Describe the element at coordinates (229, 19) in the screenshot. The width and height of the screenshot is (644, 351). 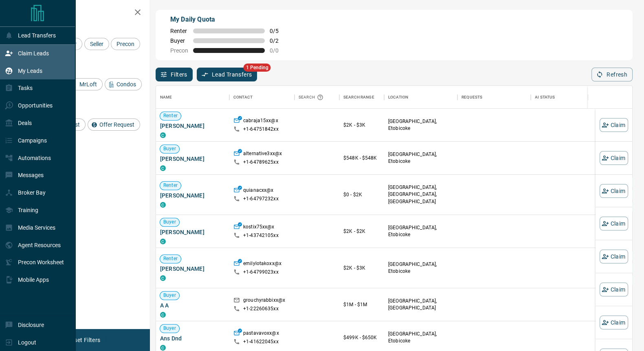
I see `p: My Daily Quota` at that location.